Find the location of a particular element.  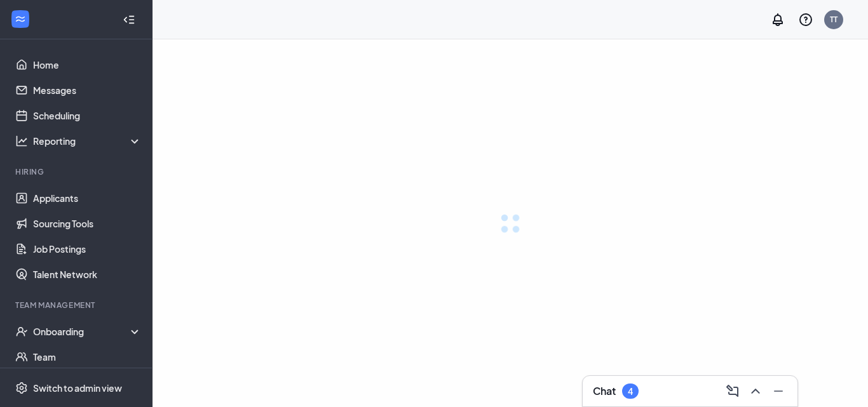

svg: Analysis is located at coordinates (22, 141).